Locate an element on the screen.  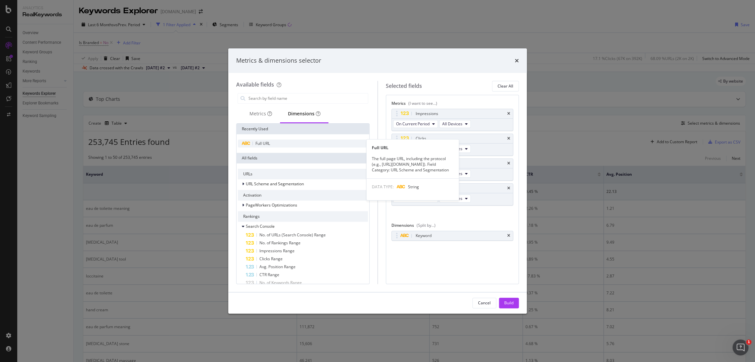
button: Cancel is located at coordinates (485, 303).